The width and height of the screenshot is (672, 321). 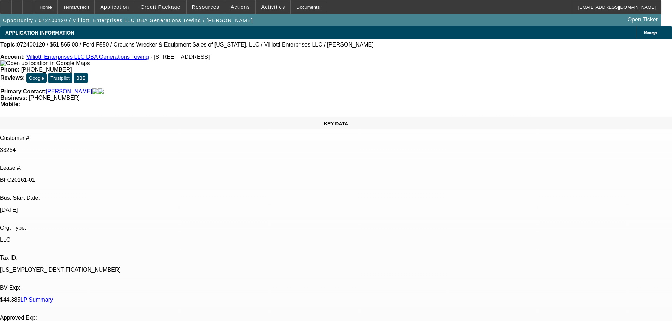 I want to click on span: Manage, so click(x=650, y=32).